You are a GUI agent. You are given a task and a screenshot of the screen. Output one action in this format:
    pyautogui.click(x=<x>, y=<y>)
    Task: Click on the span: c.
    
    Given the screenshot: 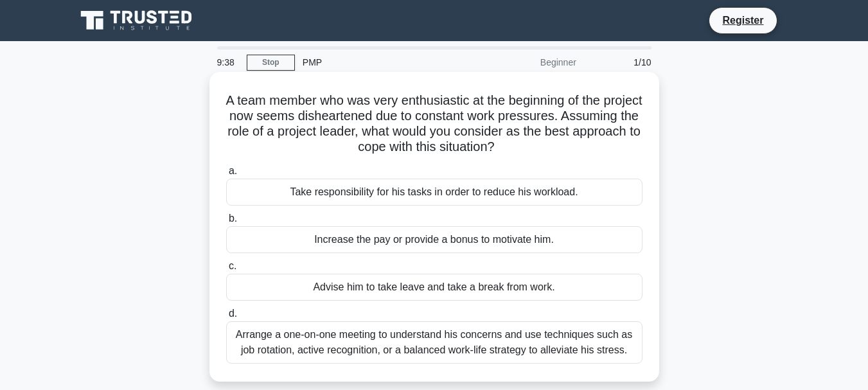 What is the action you would take?
    pyautogui.click(x=233, y=265)
    